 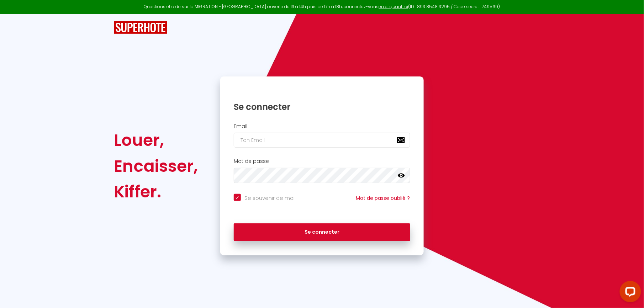 I want to click on h2: Mot de passe, so click(x=322, y=162).